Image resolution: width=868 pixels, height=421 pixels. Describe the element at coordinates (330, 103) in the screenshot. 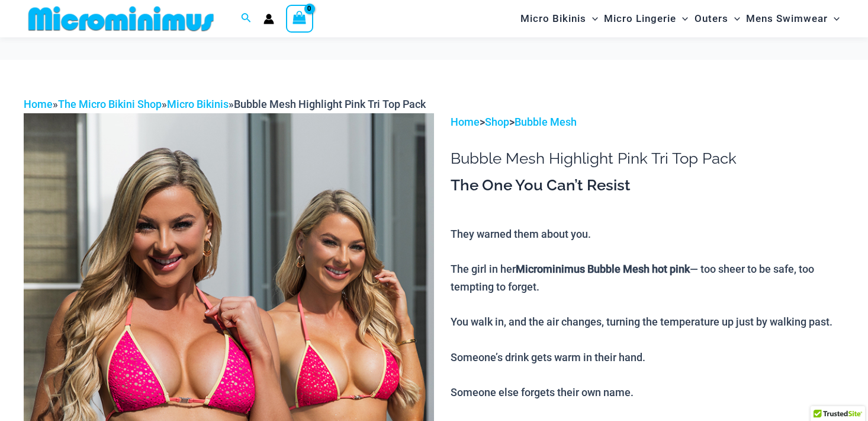

I see `span: Bubble Mesh Highlight Pink Tri Top Pack` at that location.